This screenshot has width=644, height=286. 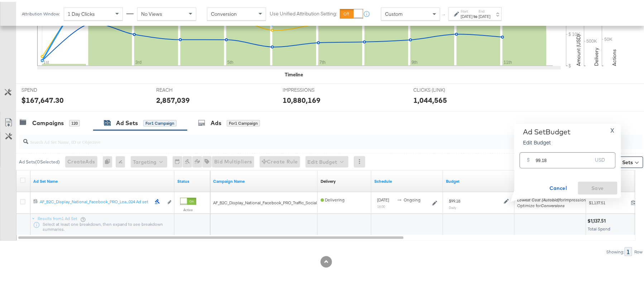 What do you see at coordinates (628, 250) in the screenshot?
I see `div: 1` at bounding box center [628, 250].